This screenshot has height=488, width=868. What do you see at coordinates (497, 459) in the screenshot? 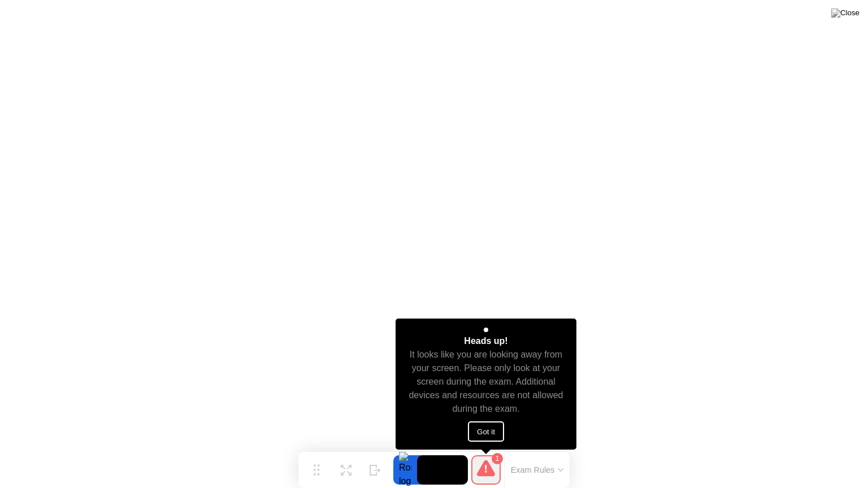
I see `div: 1` at bounding box center [497, 459].